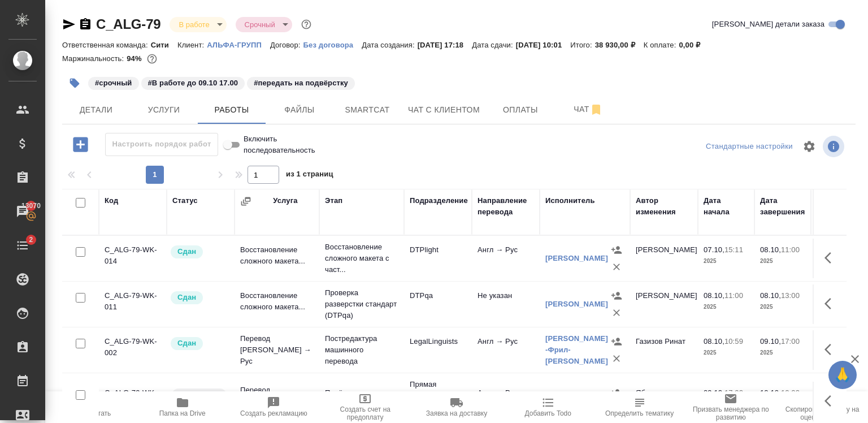 The width and height of the screenshot is (868, 423). What do you see at coordinates (438, 304) in the screenshot?
I see `td: DTPqa` at bounding box center [438, 304].